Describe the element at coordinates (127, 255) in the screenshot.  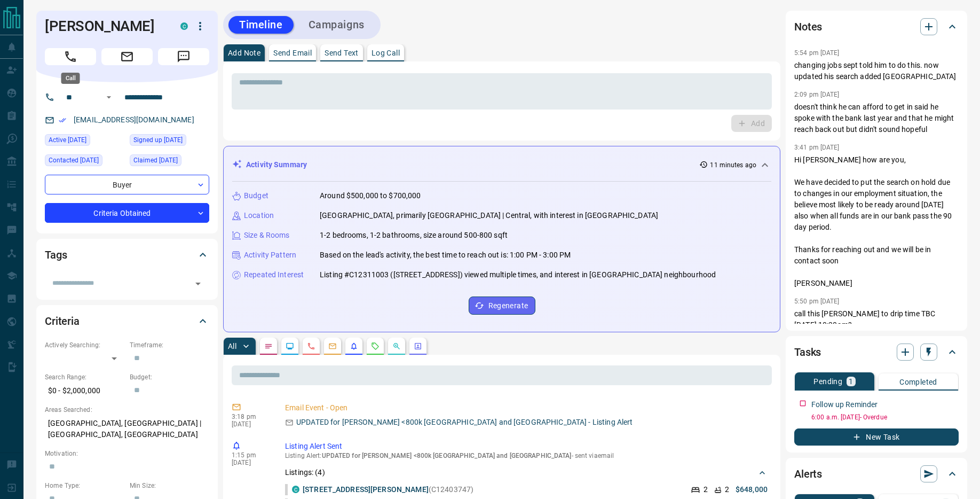
I see `div: Tags` at that location.